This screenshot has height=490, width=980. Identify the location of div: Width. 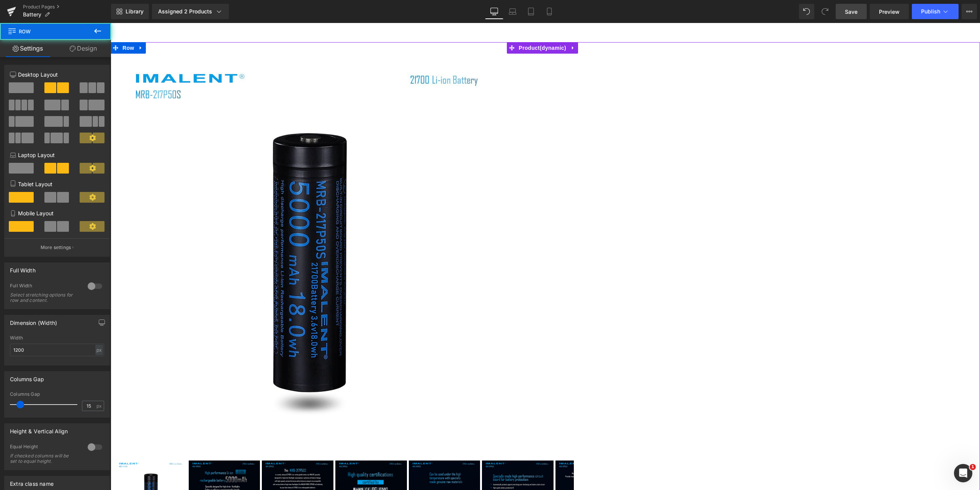
(57, 338).